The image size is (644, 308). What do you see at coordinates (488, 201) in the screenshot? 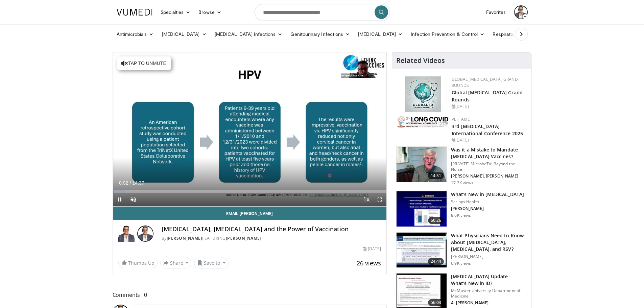
I see `p: Scripps Health` at bounding box center [488, 201].